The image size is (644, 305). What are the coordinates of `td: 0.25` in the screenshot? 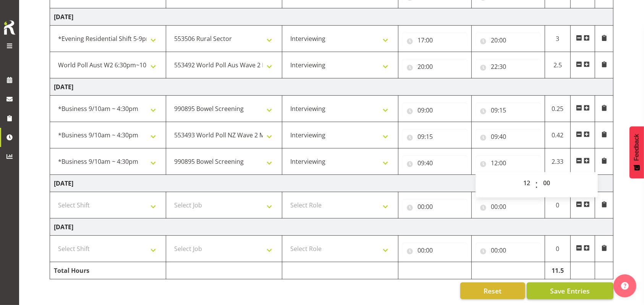 It's located at (558, 109).